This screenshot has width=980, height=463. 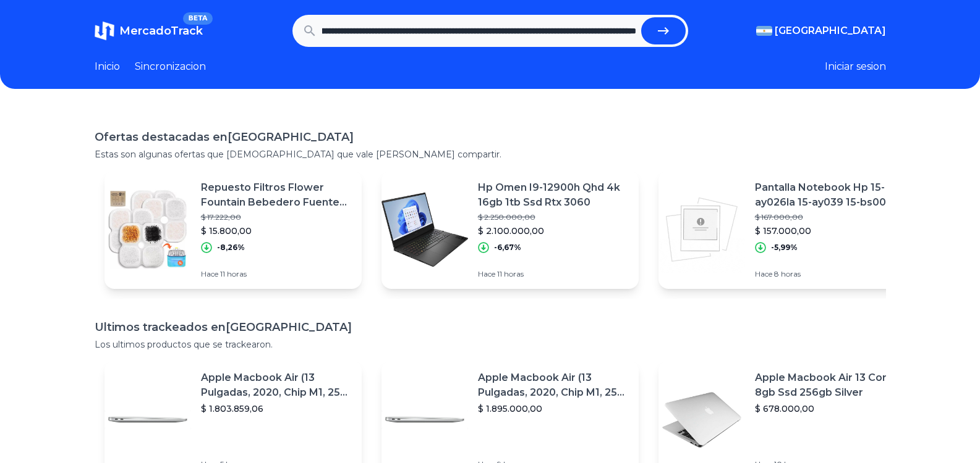 What do you see at coordinates (510, 230) in the screenshot?
I see `a: Featured imageHp Omen I9-12900h Qhd 4k 16gb 1tb Ssd Rtx 3060$ 2.250.000,00$ 2.100.000,00-6,67%Hac...` at bounding box center [510, 230].